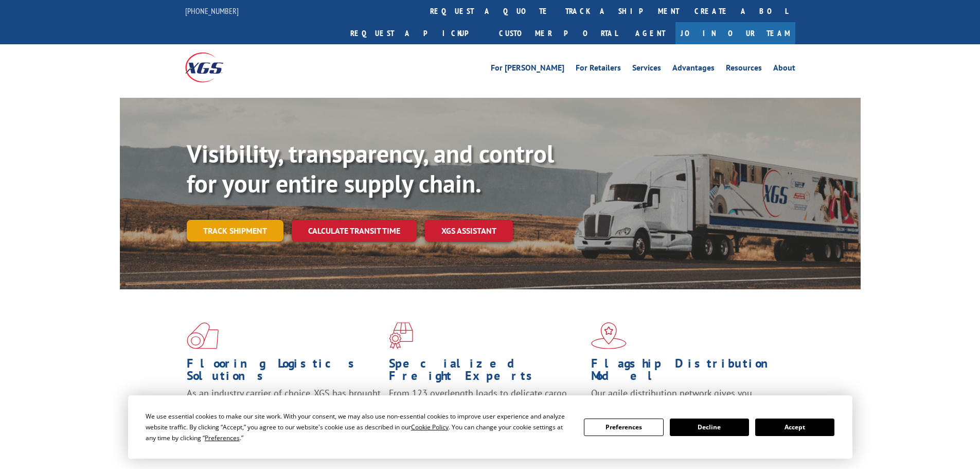 This screenshot has height=469, width=980. I want to click on a: For Retailers, so click(598, 69).